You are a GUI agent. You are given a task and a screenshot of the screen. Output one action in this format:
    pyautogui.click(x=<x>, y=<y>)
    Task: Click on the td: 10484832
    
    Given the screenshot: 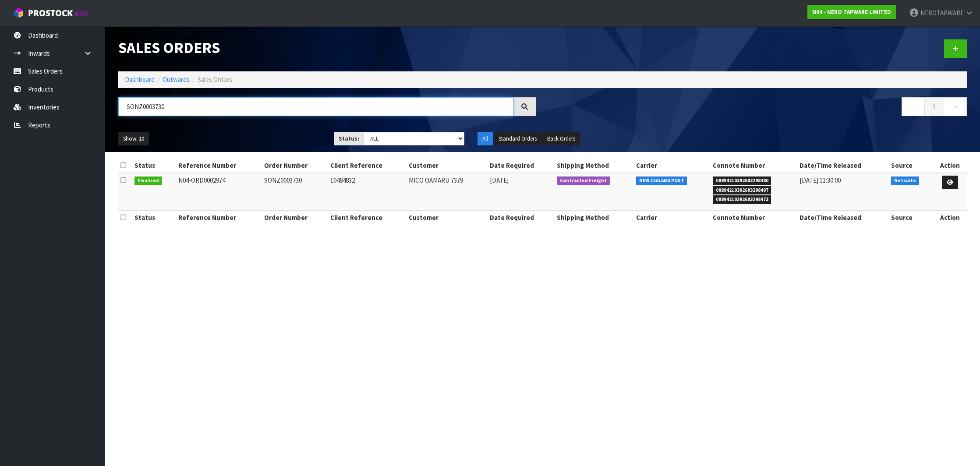 What is the action you would take?
    pyautogui.click(x=367, y=192)
    